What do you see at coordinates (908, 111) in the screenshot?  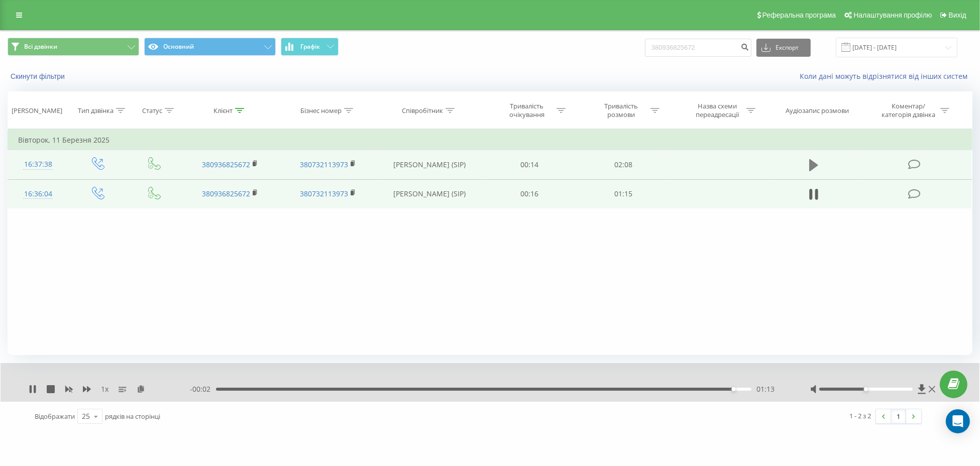 I see `div: Коментар/категорія дзвінка` at bounding box center [908, 111].